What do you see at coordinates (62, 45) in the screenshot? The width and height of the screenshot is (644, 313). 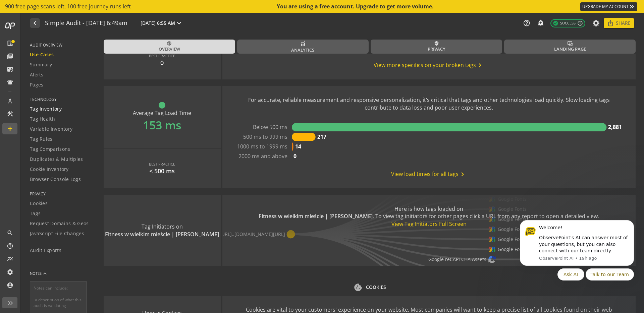 I see `span: AUDIT OVERVIEW` at bounding box center [62, 45].